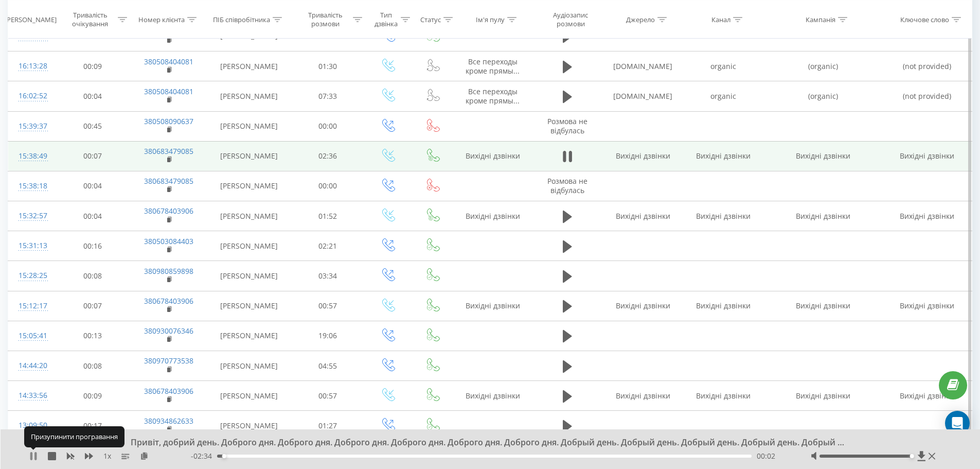  What do you see at coordinates (328, 67) in the screenshot?
I see `td: 01:30` at bounding box center [328, 67].